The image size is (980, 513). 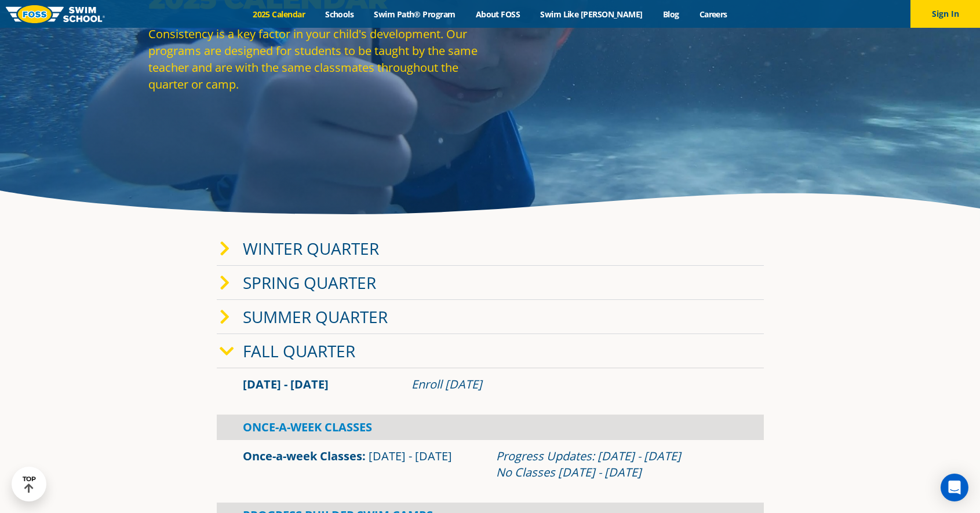 I want to click on a: About FOSS, so click(x=498, y=14).